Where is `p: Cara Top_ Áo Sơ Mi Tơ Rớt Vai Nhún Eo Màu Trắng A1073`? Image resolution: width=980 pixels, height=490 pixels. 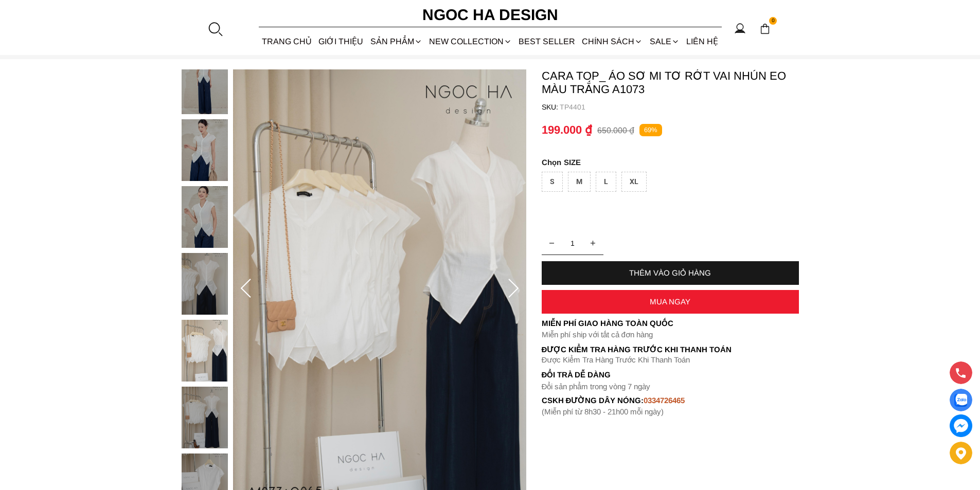
p: Cara Top_ Áo Sơ Mi Tơ Rớt Vai Nhún Eo Màu Trắng A1073 is located at coordinates (670, 82).